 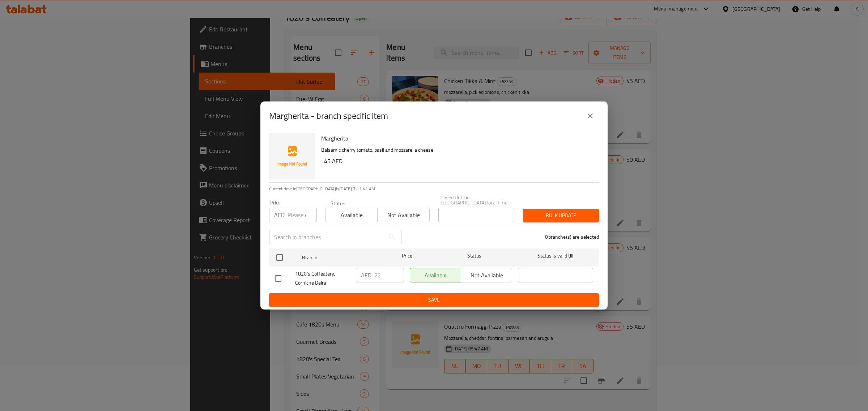 What do you see at coordinates (293, 157) in the screenshot?
I see `img: Margherita` at bounding box center [293, 157].